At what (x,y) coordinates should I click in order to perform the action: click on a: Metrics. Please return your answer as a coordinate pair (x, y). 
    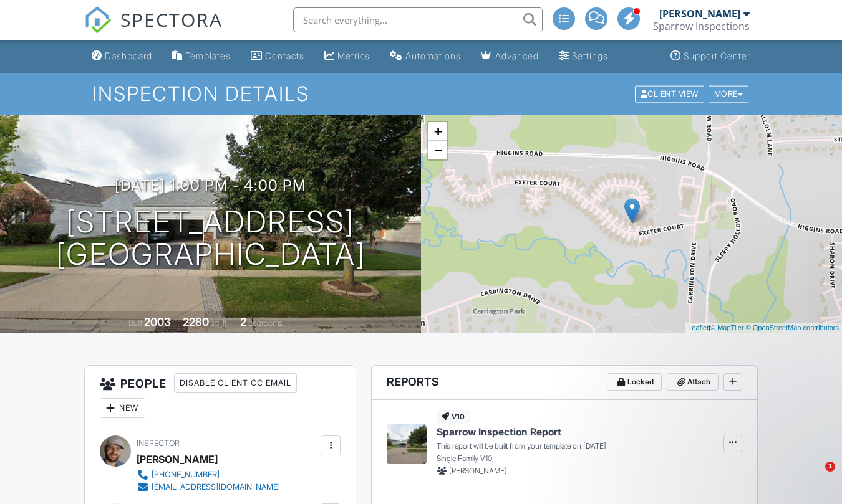
    Looking at the image, I should click on (347, 56).